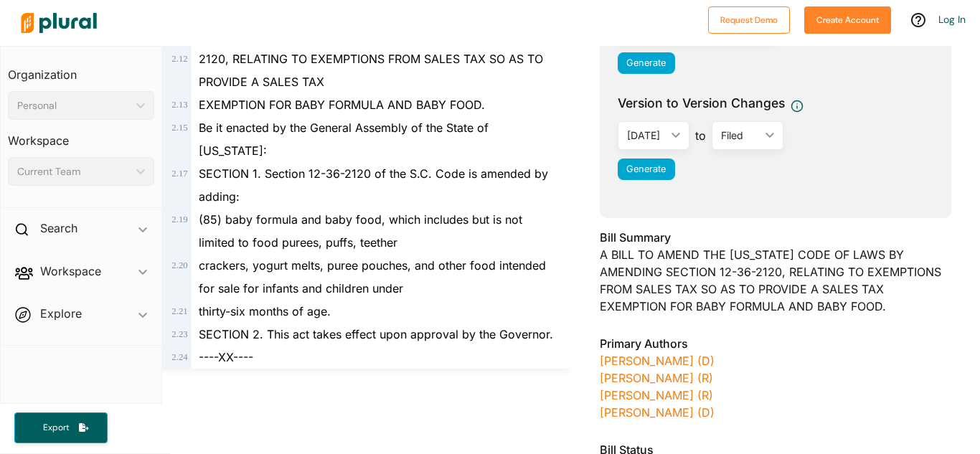 This screenshot has height=454, width=980. I want to click on span: 2 . 23, so click(179, 334).